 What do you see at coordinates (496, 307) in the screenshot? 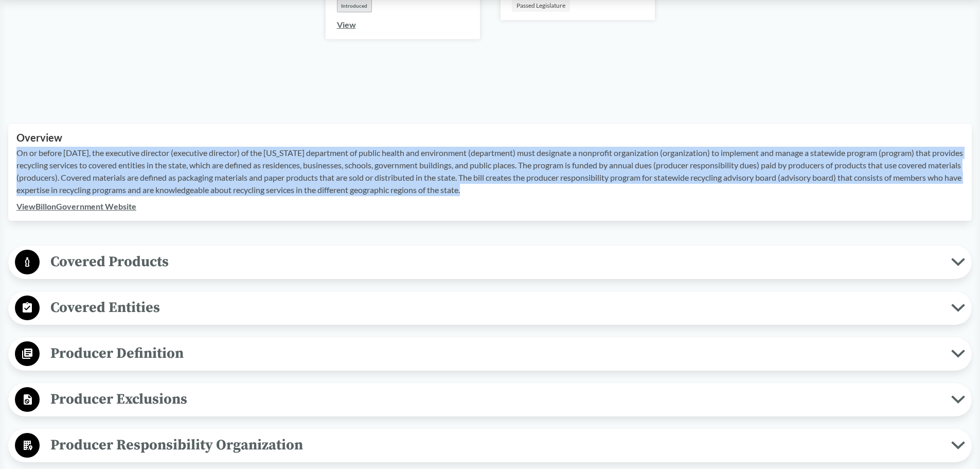
I see `span: Covered Entities` at bounding box center [496, 307].